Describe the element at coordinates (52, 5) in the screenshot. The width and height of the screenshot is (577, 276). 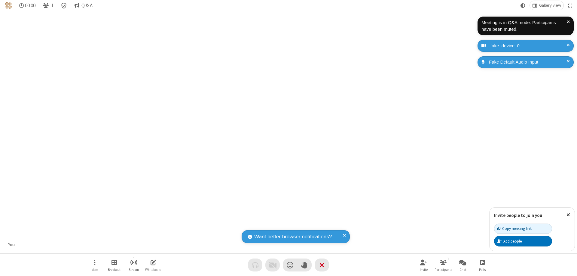
I see `span: 1` at that location.